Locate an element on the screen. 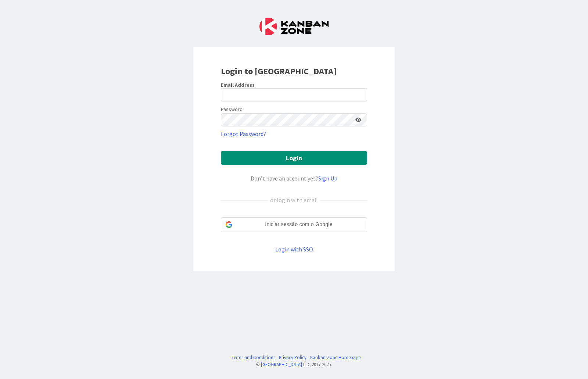 The image size is (588, 379). a: Login with SSO is located at coordinates (294, 249).